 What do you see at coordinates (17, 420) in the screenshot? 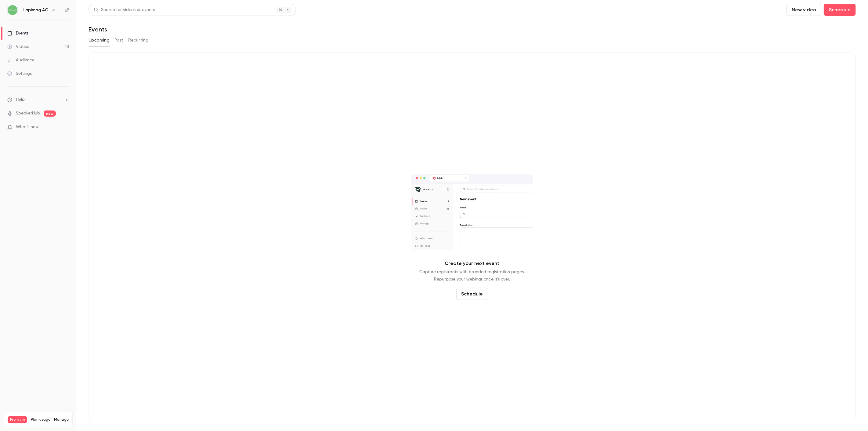
I see `span: Premium` at bounding box center [17, 420].